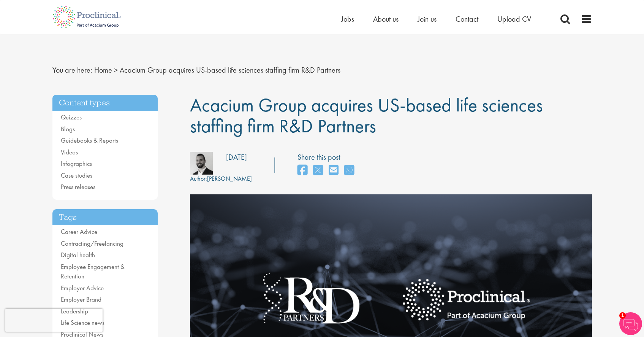  What do you see at coordinates (318, 170) in the screenshot?
I see `a: share on twitter` at bounding box center [318, 170].